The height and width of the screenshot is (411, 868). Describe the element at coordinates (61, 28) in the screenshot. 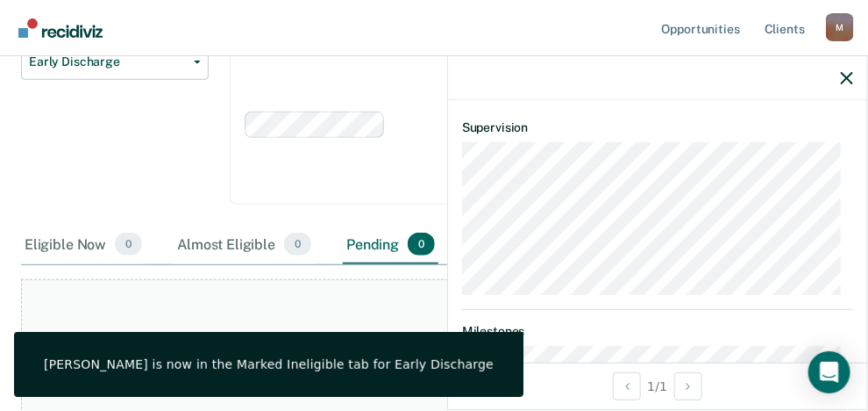

I see `img: Recidiviz` at that location.